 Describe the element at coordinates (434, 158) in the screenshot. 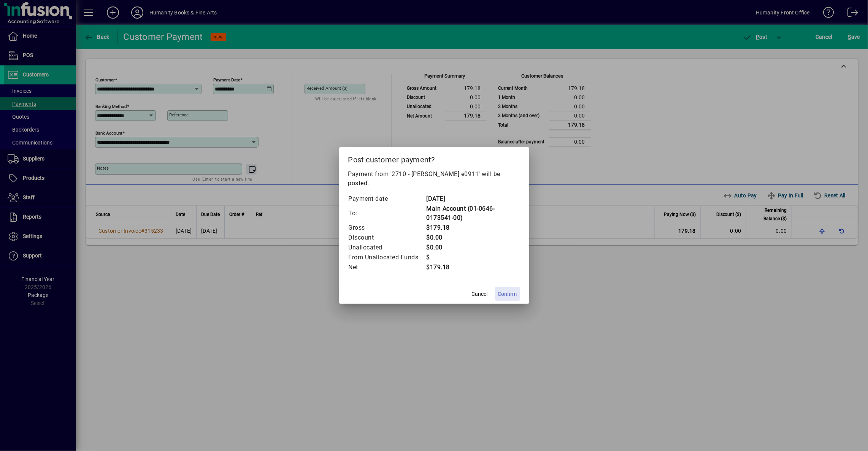

I see `h2: Post customer payment?` at that location.